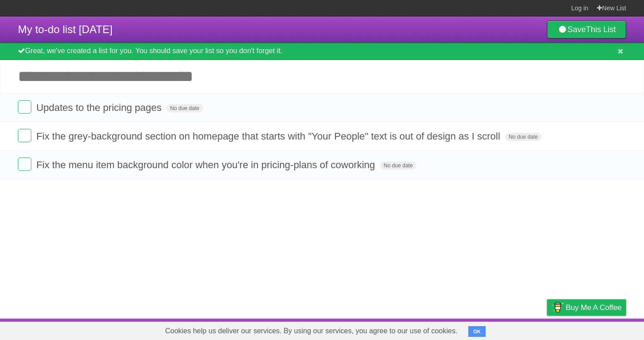 This screenshot has height=340, width=644. I want to click on a: Privacy, so click(547, 329).